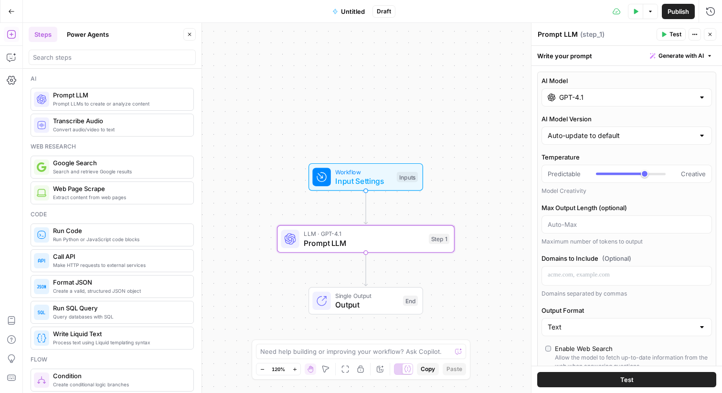  Describe the element at coordinates (112, 147) in the screenshot. I see `div: Web research` at that location.